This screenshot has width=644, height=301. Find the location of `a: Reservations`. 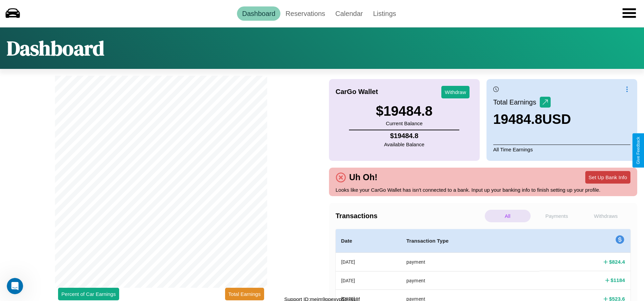

a: Reservations is located at coordinates (305, 14).